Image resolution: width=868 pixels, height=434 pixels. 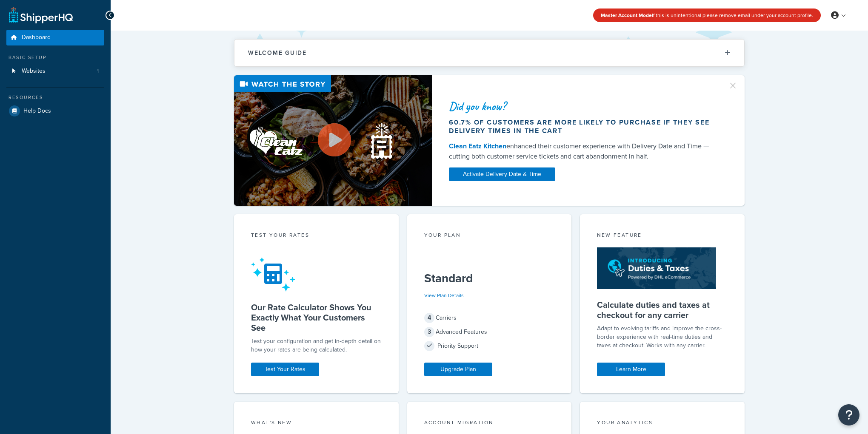 I want to click on li: Dashboard, so click(x=56, y=38).